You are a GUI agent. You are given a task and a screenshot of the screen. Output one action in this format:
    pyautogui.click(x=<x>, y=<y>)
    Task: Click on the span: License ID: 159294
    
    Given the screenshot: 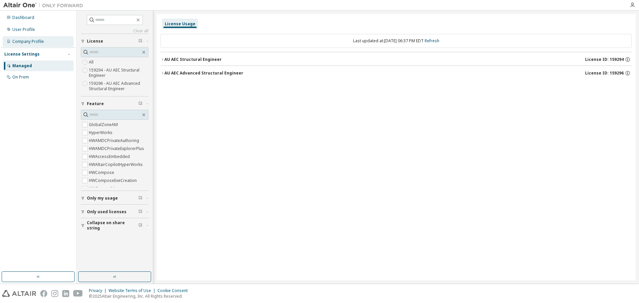 What is the action you would take?
    pyautogui.click(x=604, y=60)
    